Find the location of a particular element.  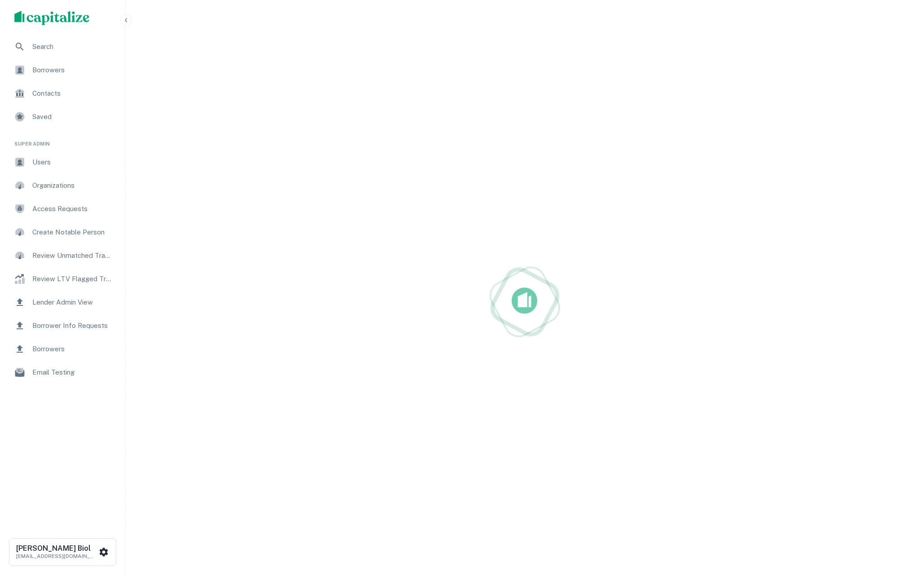

span: Email Testing is located at coordinates (72, 372).